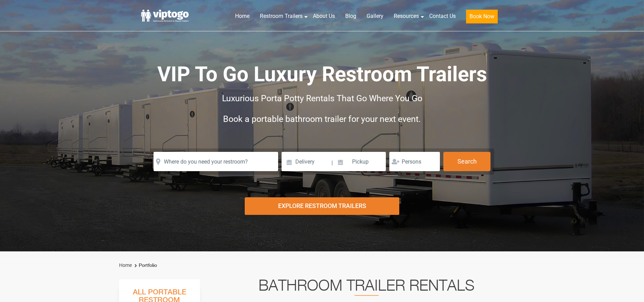  What do you see at coordinates (216, 162) in the screenshot?
I see `input: Where do you need your restroom?` at bounding box center [216, 162].